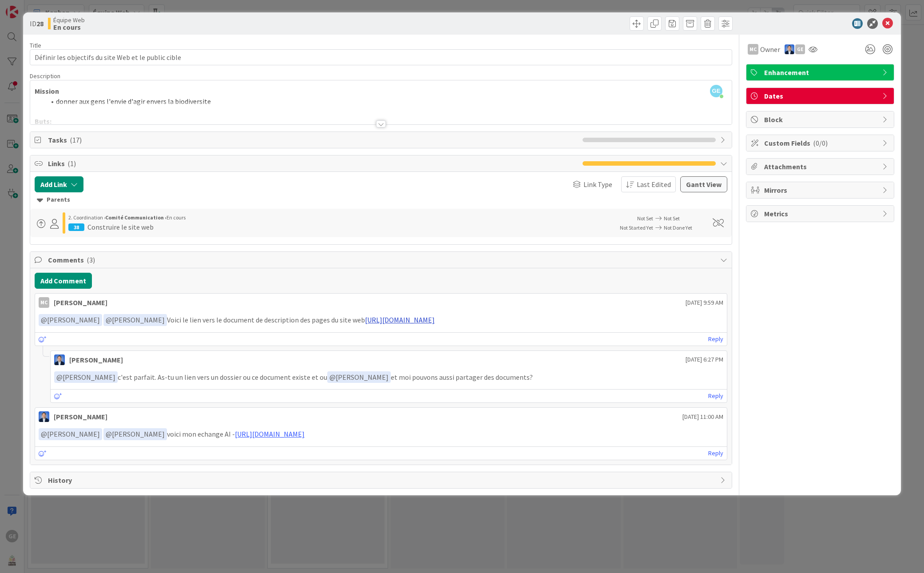 This screenshot has height=573, width=924. Describe the element at coordinates (770, 50) in the screenshot. I see `span: Owner` at that location.